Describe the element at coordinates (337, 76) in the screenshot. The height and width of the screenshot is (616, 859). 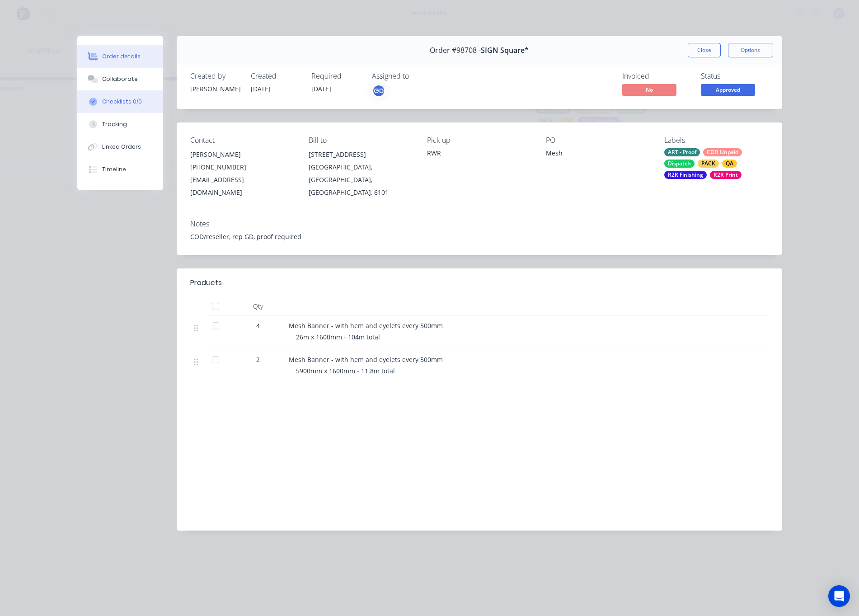
I see `div: Required` at that location.